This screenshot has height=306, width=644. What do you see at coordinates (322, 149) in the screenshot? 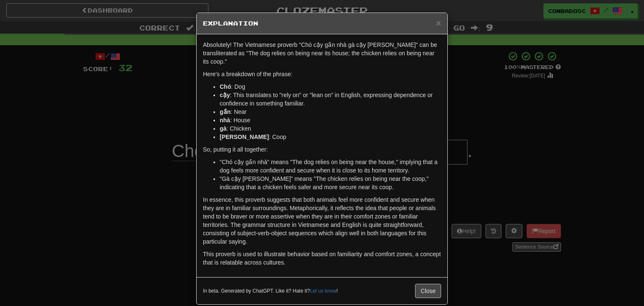
I see `p: So, putting it all together:` at bounding box center [322, 149].